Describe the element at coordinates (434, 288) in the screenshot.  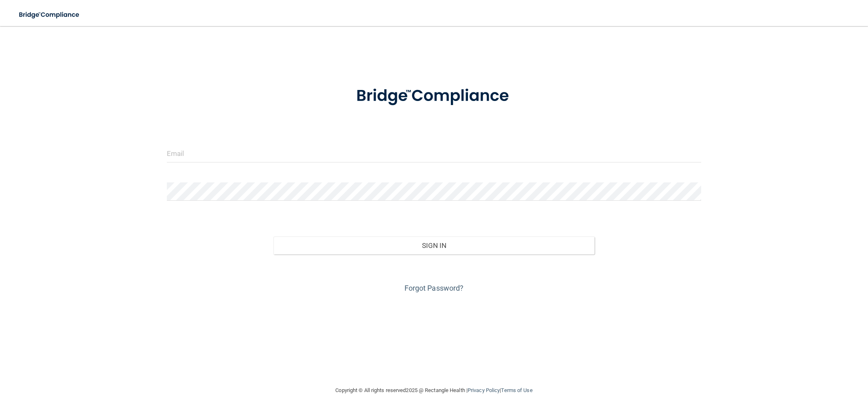
I see `a: Forgot Password?` at that location.